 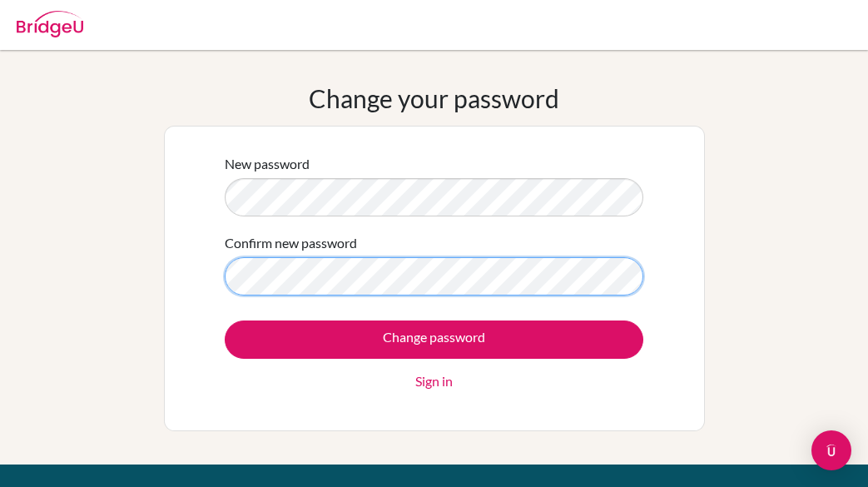 I want to click on h1: Change your password, so click(x=433, y=98).